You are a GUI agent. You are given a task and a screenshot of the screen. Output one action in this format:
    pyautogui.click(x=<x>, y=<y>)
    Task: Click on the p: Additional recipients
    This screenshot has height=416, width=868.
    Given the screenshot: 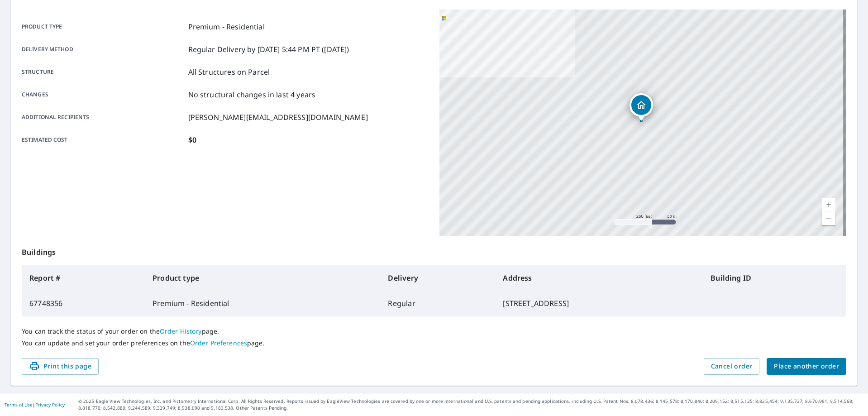 What is the action you would take?
    pyautogui.click(x=103, y=117)
    